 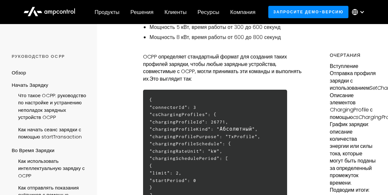 I want to click on ya-tr-span: Компания, so click(x=243, y=12).